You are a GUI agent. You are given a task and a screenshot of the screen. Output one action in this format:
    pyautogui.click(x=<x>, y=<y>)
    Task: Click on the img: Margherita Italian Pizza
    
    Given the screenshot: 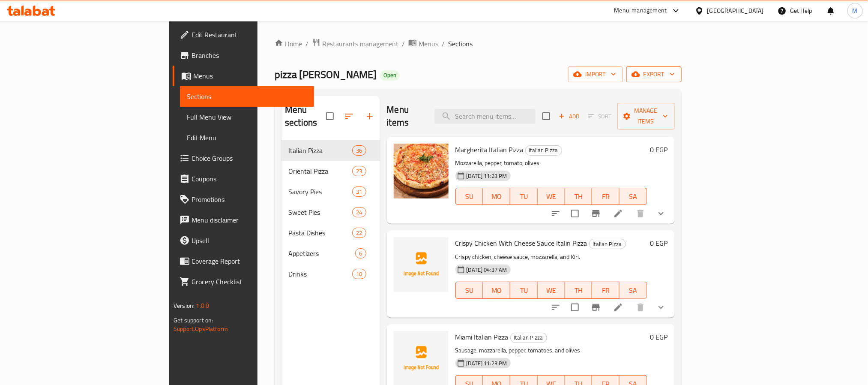 What is the action you would take?
    pyautogui.click(x=421, y=171)
    